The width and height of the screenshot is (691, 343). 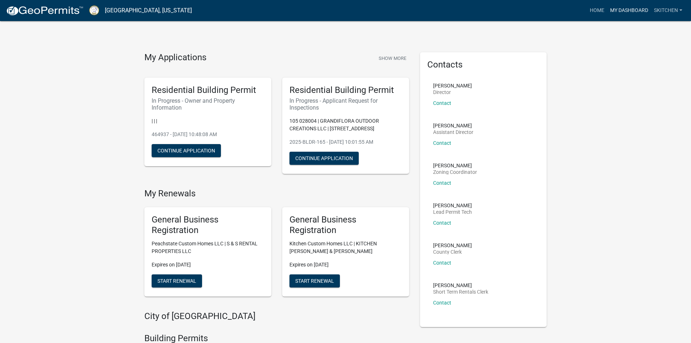 What do you see at coordinates (175, 58) in the screenshot?
I see `h4: My Applications` at bounding box center [175, 58].